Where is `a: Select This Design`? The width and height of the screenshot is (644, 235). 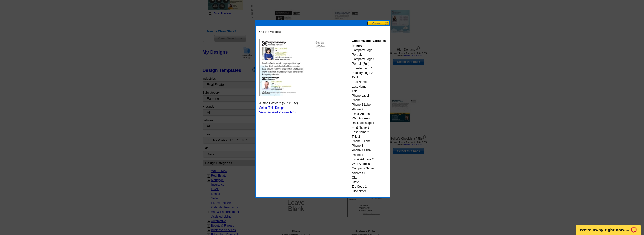 a: Select This Design is located at coordinates (272, 108).